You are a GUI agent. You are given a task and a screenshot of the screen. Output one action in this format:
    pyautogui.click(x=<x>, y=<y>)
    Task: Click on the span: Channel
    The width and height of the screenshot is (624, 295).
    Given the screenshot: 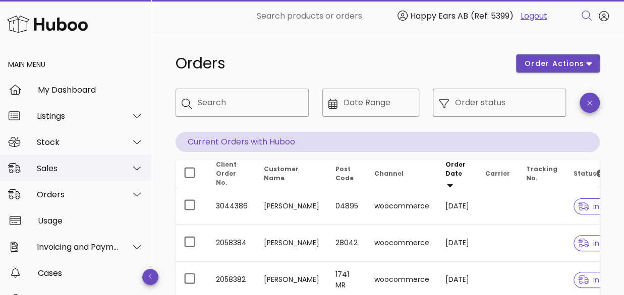 What is the action you would take?
    pyautogui.click(x=389, y=173)
    